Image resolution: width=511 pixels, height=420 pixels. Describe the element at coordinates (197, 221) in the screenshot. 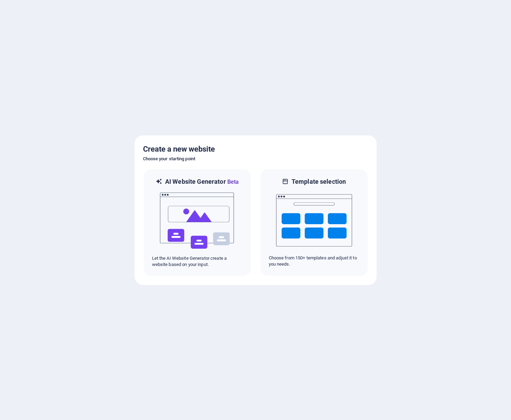

I see `img: ai` at that location.